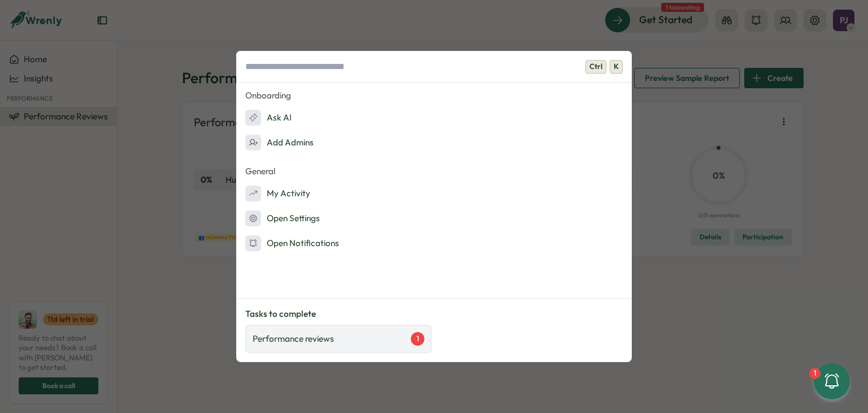  What do you see at coordinates (269, 118) in the screenshot?
I see `div: Ask AI` at bounding box center [269, 118].